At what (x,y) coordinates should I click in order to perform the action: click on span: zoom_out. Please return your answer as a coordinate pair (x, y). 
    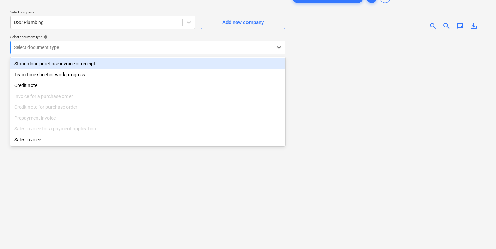
    Looking at the image, I should click on (447, 26).